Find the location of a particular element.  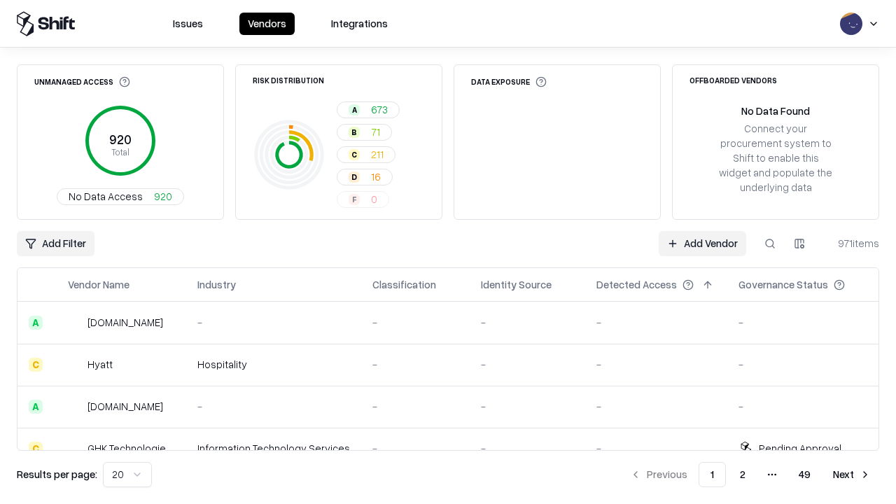

div: Offboarded Vendors is located at coordinates (733, 80).